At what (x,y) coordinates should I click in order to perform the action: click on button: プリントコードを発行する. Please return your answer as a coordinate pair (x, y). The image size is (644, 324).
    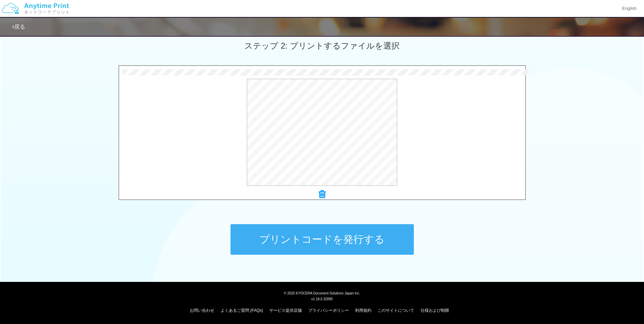
    Looking at the image, I should click on (322, 239).